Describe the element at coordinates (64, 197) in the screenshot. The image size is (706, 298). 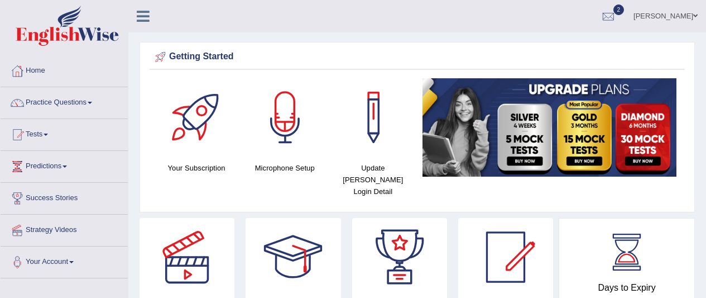
I see `a: Success Stories` at that location.